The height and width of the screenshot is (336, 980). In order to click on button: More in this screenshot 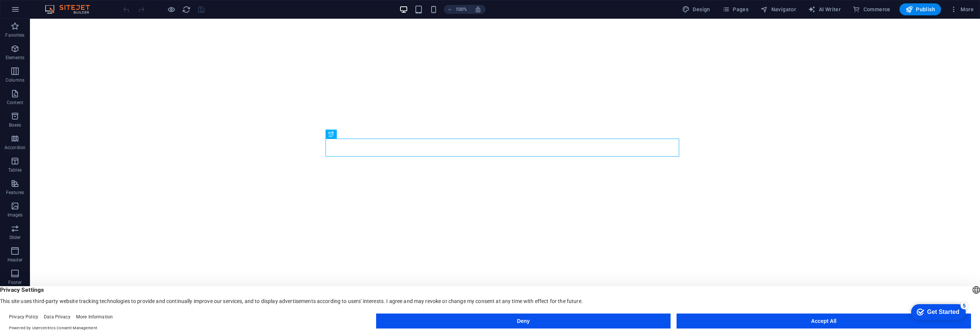, I will do `click(962, 10)`.